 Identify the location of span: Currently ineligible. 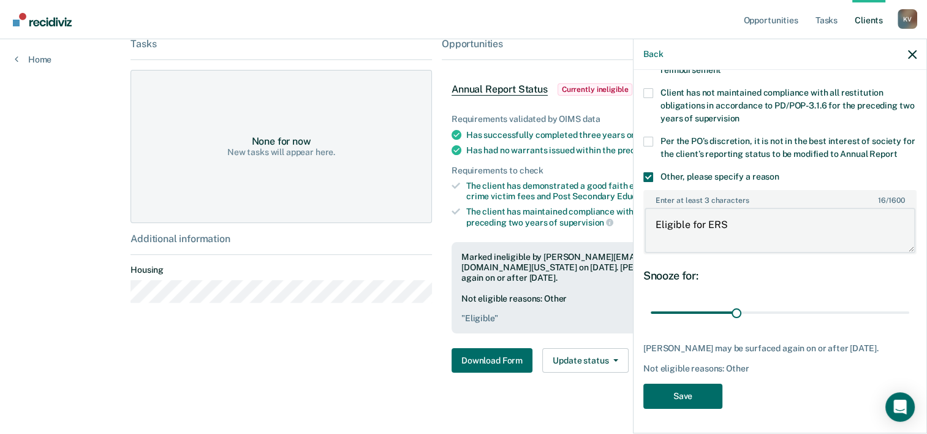
(595, 89).